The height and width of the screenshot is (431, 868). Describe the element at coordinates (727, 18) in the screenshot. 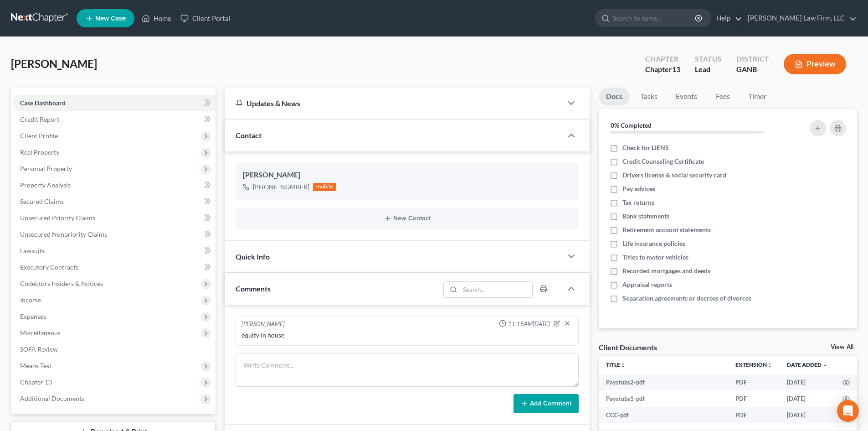

I see `a: Help` at that location.